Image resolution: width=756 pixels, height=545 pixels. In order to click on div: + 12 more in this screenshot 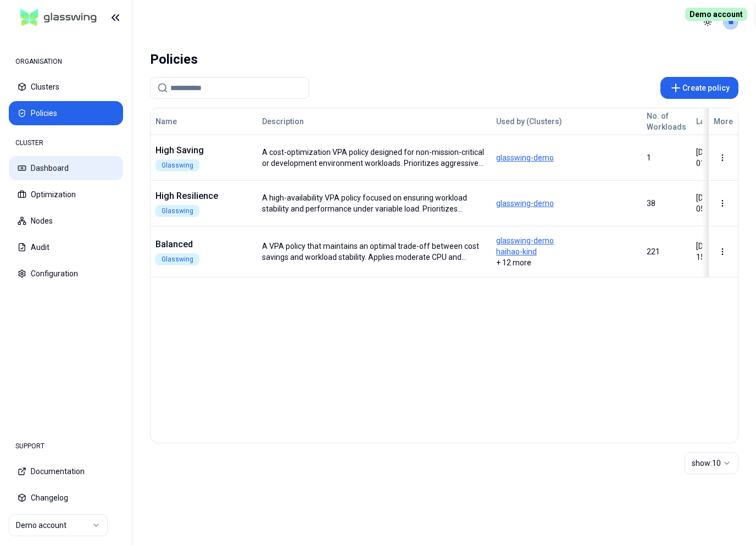, I will do `click(567, 251)`.